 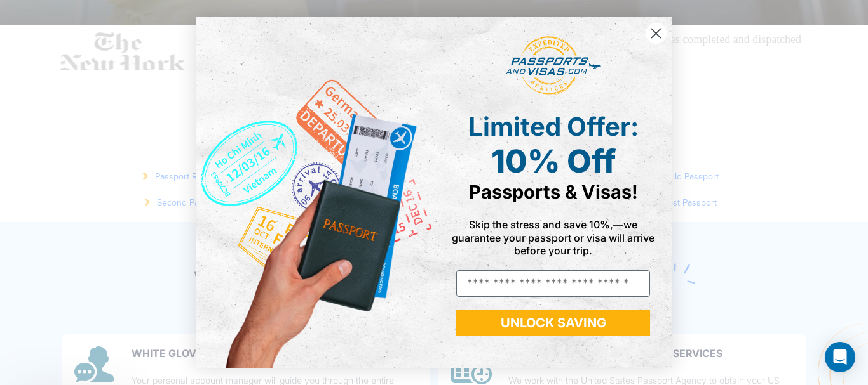 What do you see at coordinates (553, 323) in the screenshot?
I see `button: UNLOCK SAVING` at bounding box center [553, 323].